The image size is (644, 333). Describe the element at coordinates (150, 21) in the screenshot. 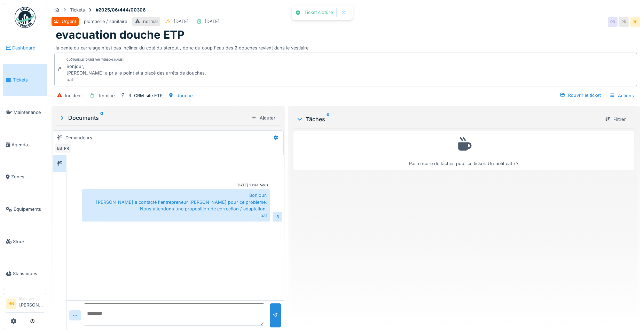

I see `div: normal` at that location.